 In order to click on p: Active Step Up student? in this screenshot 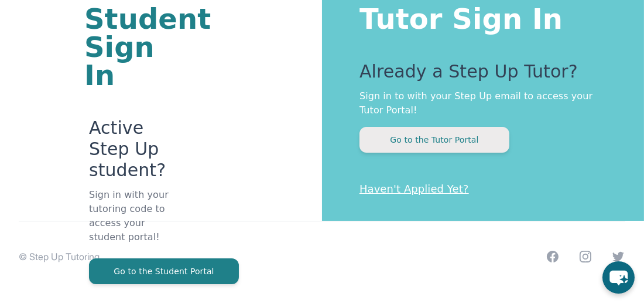, I will do `click(135, 152)`.